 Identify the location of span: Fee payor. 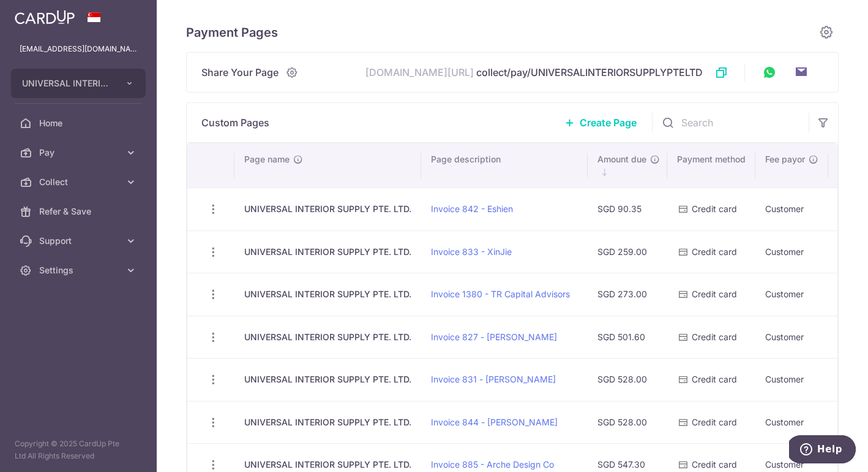
(785, 159).